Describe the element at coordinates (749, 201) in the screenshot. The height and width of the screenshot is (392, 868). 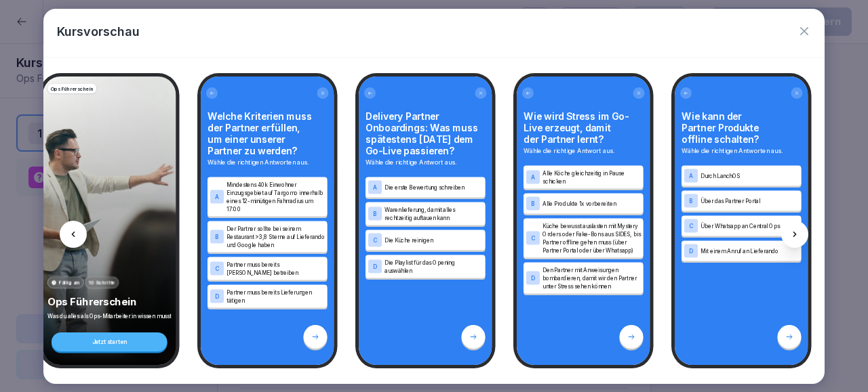
I see `p: Über das Partner Portal` at that location.